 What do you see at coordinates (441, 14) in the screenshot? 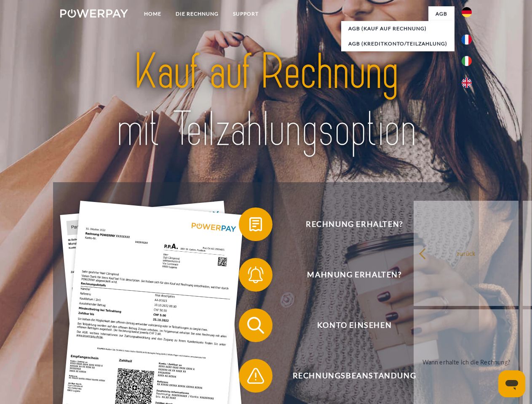
I see `a: agb` at bounding box center [441, 14].